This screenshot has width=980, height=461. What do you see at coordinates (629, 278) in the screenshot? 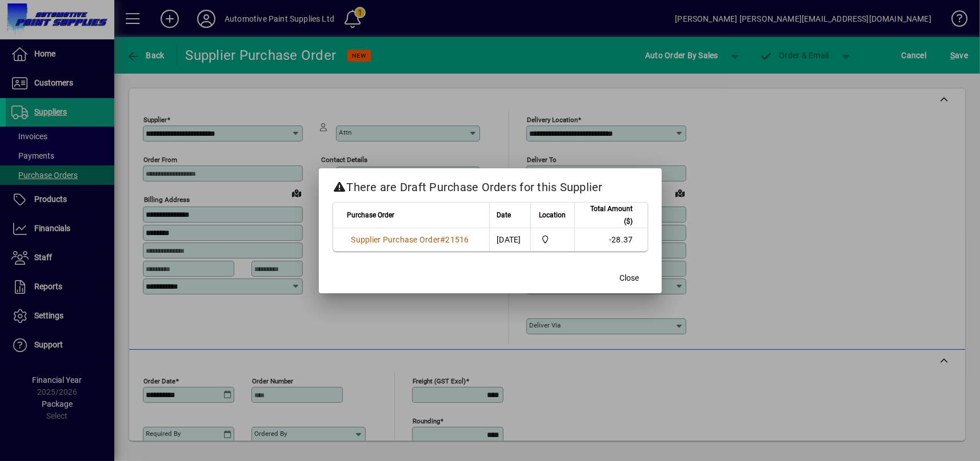
I see `button: Close` at bounding box center [629, 278].